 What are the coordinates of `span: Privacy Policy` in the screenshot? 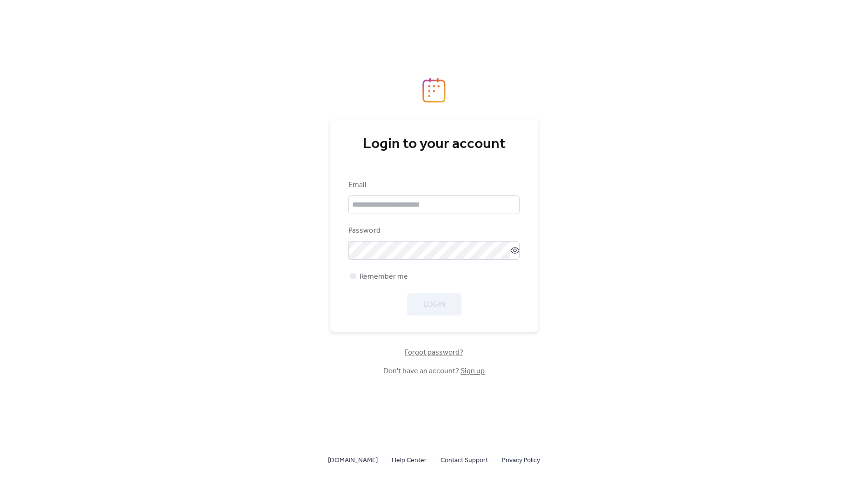 It's located at (521, 460).